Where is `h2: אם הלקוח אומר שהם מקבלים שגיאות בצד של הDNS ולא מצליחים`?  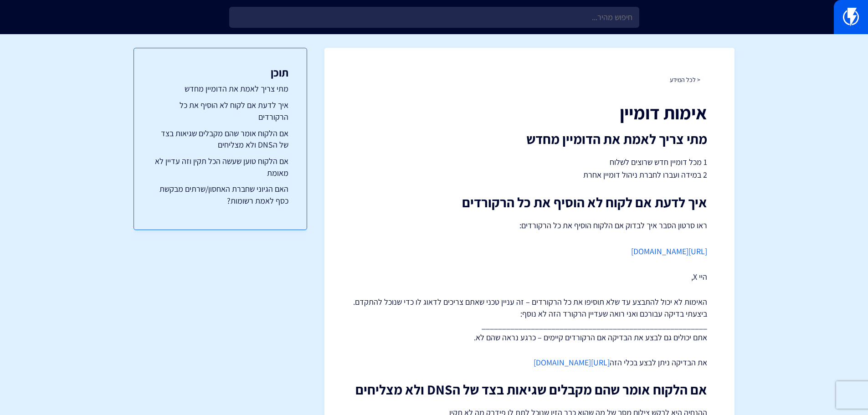 h2: אם הלקוח אומר שהם מקבלים שגיאות בצד של הDNS ולא מצליחים is located at coordinates (529, 390).